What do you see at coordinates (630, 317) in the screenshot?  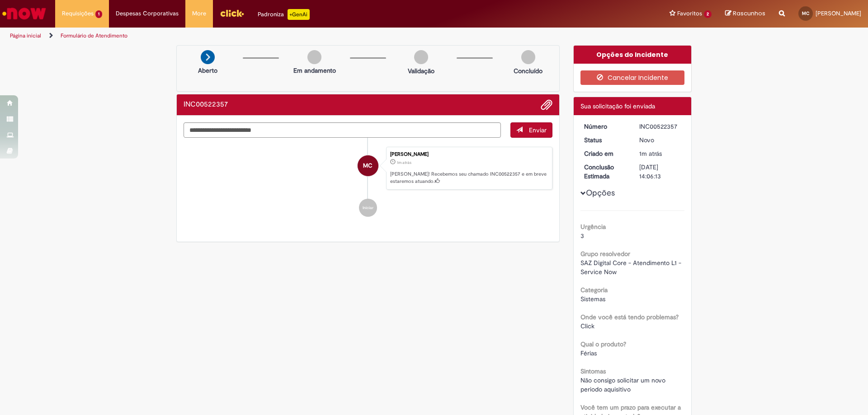 I see `b: Onde você está tendo problemas?` at bounding box center [630, 317].